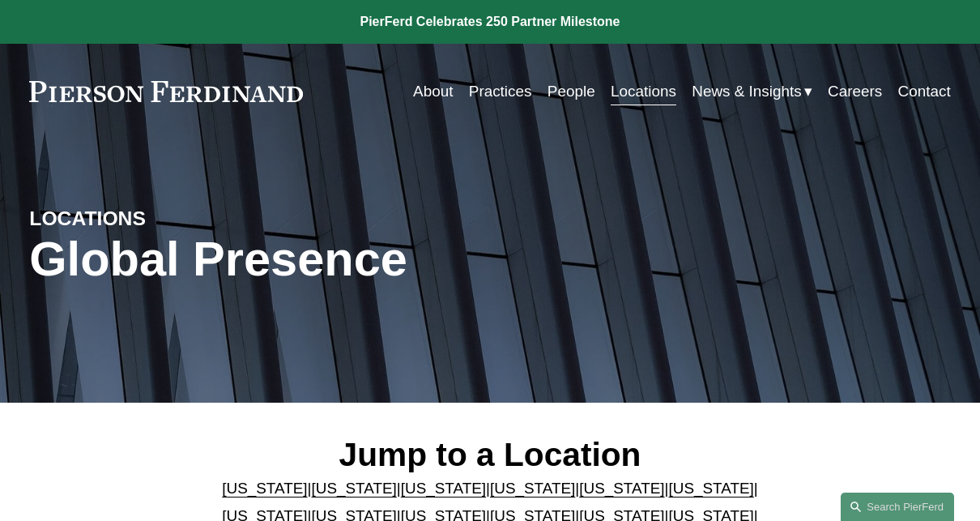 This screenshot has width=980, height=521. What do you see at coordinates (752, 91) in the screenshot?
I see `a: folder dropdown` at bounding box center [752, 91].